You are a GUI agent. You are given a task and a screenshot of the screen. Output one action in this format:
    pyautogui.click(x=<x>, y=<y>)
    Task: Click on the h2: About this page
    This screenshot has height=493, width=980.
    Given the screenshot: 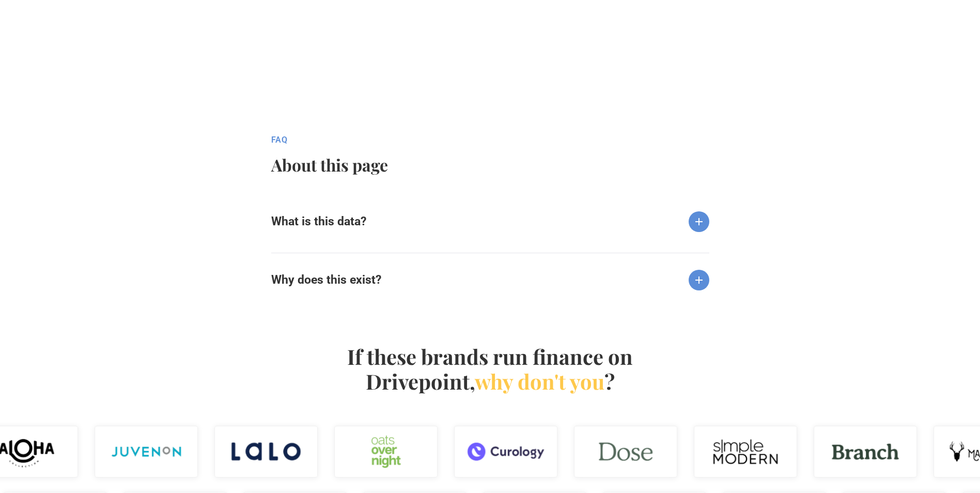 What is the action you would take?
    pyautogui.click(x=469, y=165)
    